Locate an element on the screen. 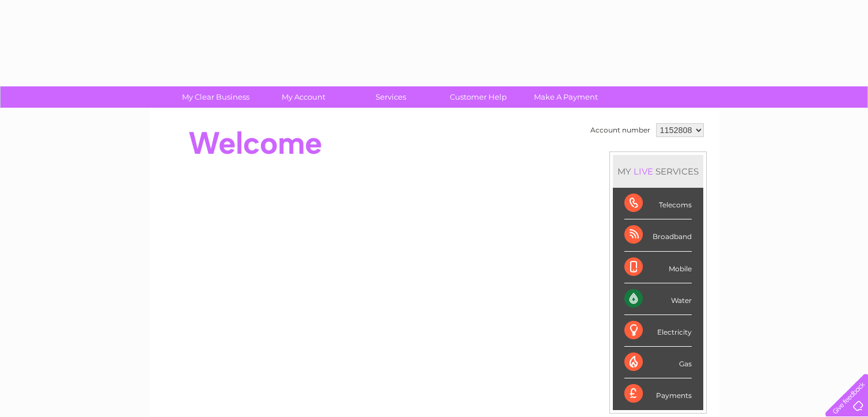  a: Make A Payment is located at coordinates (566, 97).